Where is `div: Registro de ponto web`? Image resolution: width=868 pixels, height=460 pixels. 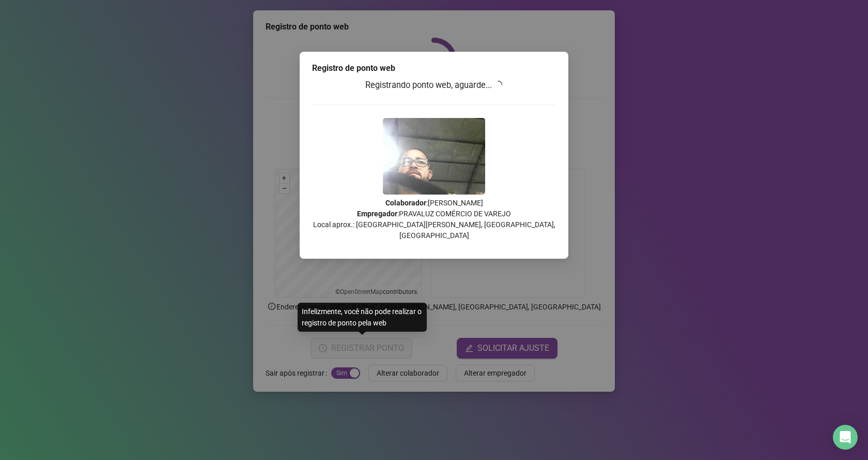 div: Registro de ponto web is located at coordinates (434, 68).